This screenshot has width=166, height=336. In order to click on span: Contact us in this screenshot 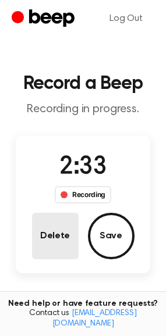, I will do `click(83, 318)`.